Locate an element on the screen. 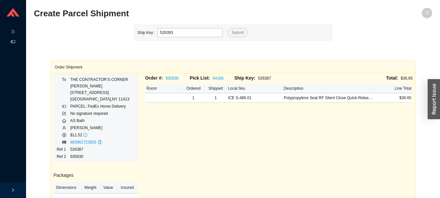 The height and width of the screenshot is (198, 440). div: 526387 is located at coordinates (256, 78).